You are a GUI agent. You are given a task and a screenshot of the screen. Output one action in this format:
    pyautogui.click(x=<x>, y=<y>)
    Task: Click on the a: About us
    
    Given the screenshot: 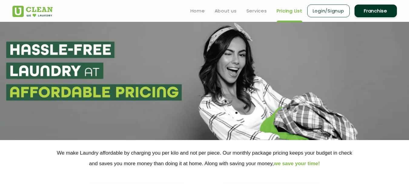 What is the action you would take?
    pyautogui.click(x=226, y=11)
    